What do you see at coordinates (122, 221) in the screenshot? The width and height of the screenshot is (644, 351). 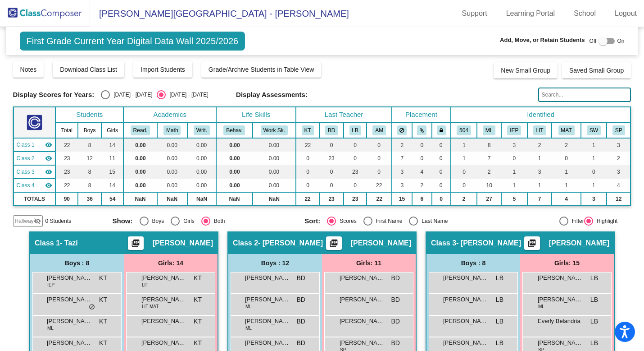 I see `span: Show:` at bounding box center [122, 221].